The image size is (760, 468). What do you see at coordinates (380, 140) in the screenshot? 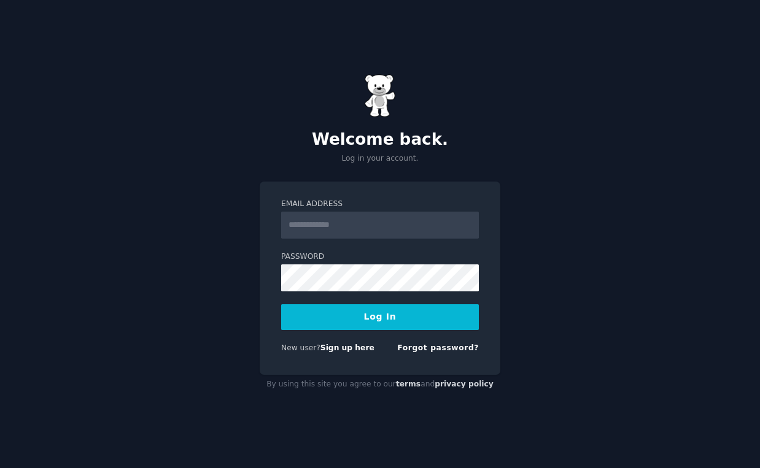
I see `h2: Welcome back.` at bounding box center [380, 140].